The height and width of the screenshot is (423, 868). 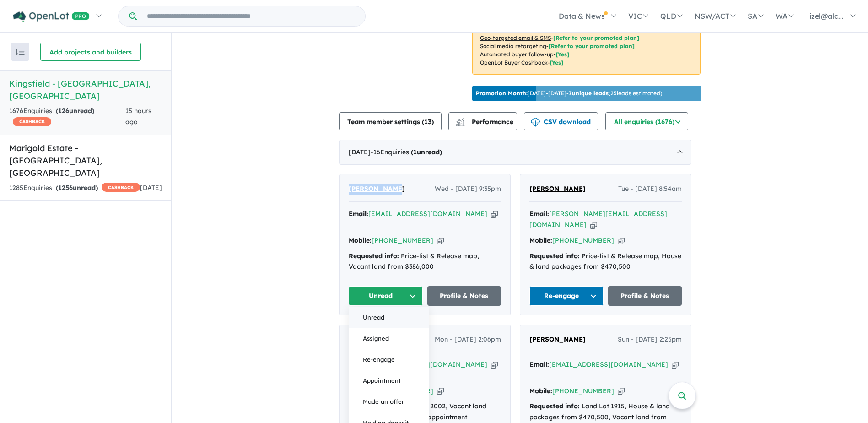 I want to click on b: Promotion Month:, so click(x=501, y=93).